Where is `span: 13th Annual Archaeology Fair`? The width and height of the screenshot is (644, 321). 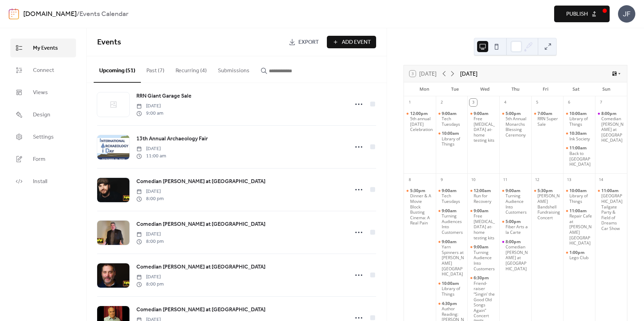
span: 13th Annual Archaeology Fair is located at coordinates (172, 139).